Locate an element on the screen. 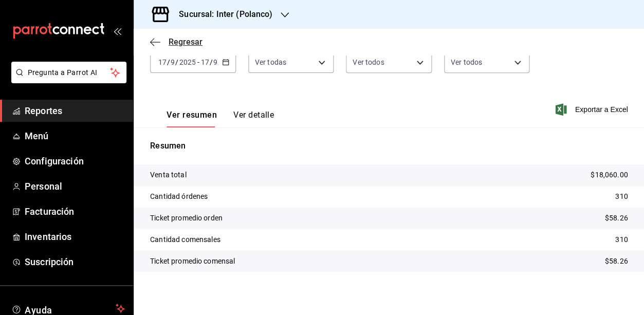 The image size is (644, 315). span: Pregunta a Parrot AI is located at coordinates (69, 72).